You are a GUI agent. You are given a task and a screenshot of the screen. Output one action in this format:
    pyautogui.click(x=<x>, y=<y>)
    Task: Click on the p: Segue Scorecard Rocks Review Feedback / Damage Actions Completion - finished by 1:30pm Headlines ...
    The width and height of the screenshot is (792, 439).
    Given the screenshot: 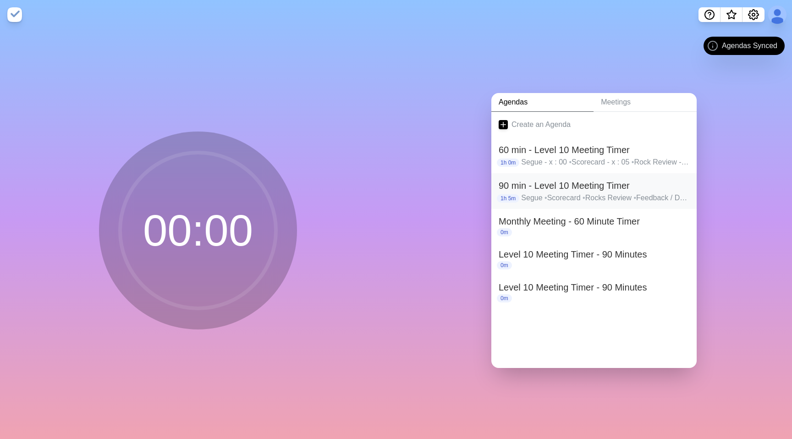 What is the action you would take?
    pyautogui.click(x=605, y=198)
    